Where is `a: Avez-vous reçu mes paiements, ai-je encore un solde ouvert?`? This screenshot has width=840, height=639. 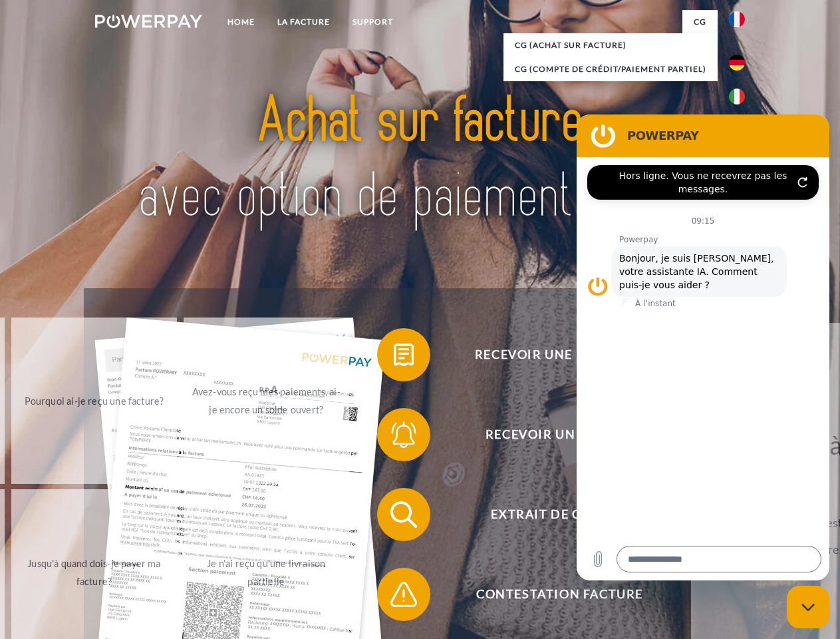
a: Avez-vous reçu mes paiements, ai-je encore un solde ouvert? is located at coordinates (266, 400).